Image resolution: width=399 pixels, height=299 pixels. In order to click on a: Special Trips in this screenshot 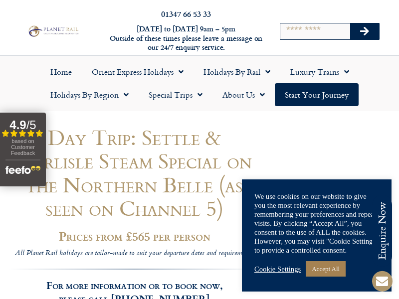, I will do `click(176, 95)`.